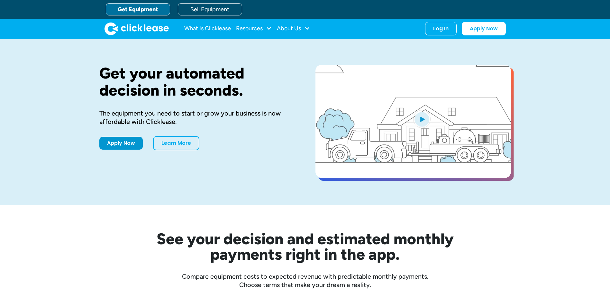 The height and width of the screenshot is (307, 610). Describe the element at coordinates (422, 119) in the screenshot. I see `img: Blue play button logo on a light blue circular background` at that location.